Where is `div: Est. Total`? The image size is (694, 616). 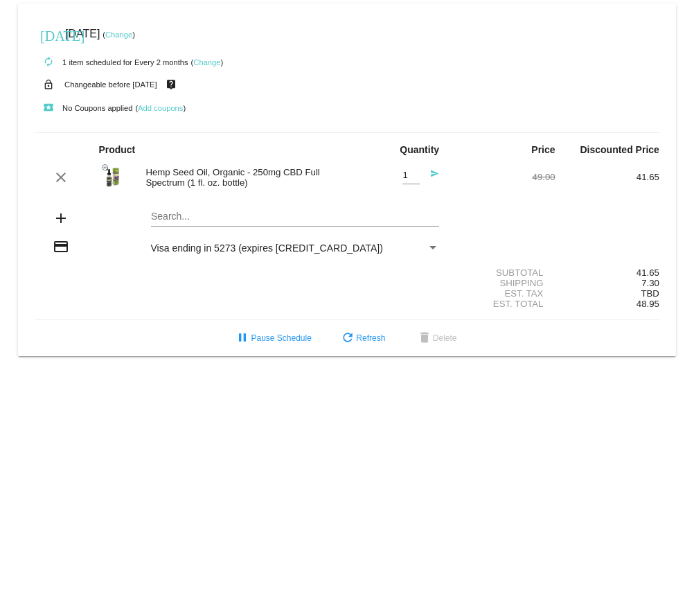
div: Est. Total is located at coordinates (502, 304).